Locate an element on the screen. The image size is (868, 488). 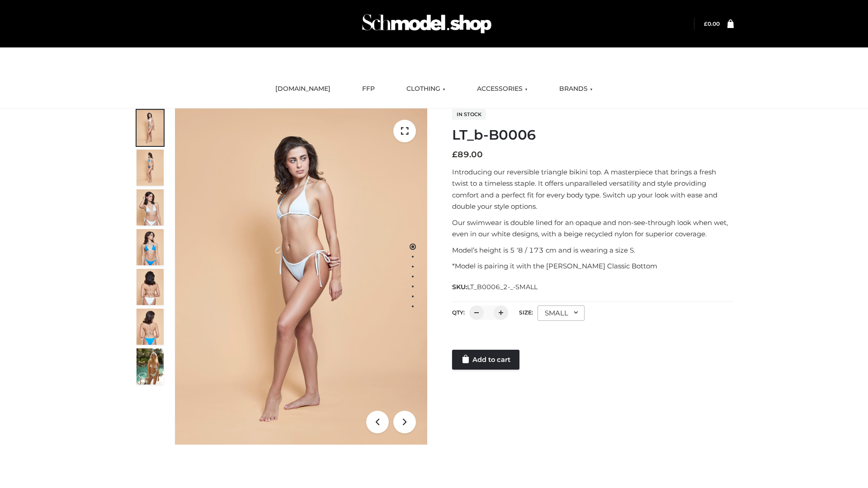
span: In stock is located at coordinates (469, 115).